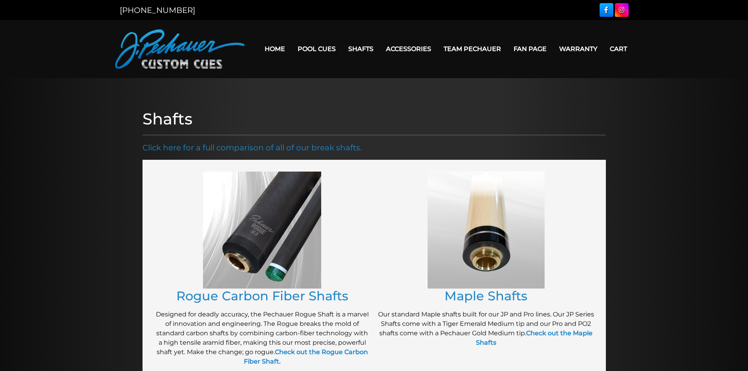  What do you see at coordinates (361, 49) in the screenshot?
I see `a: Shafts` at bounding box center [361, 49].